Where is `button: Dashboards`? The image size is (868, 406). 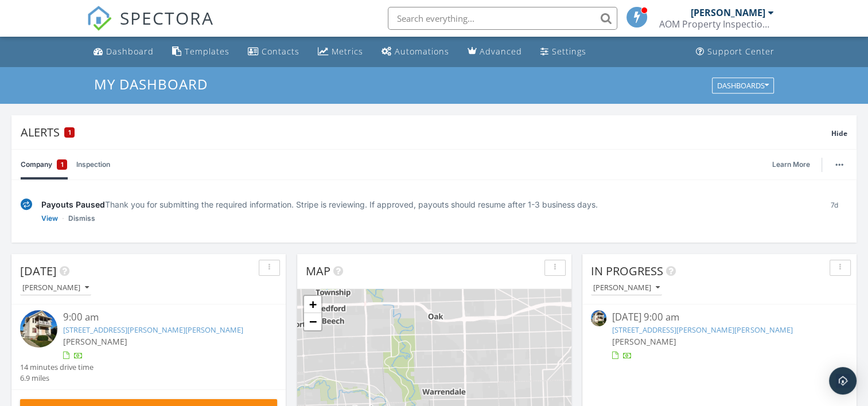
button: Dashboards is located at coordinates (743, 86).